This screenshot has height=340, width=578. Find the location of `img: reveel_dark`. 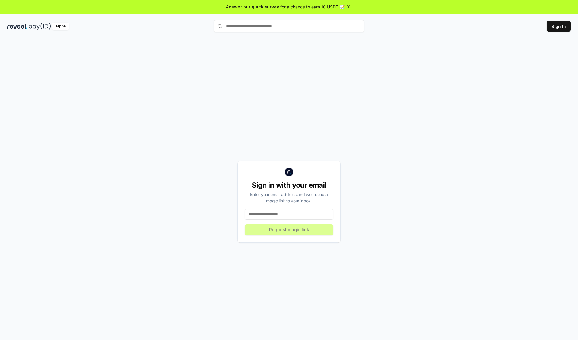

img: reveel_dark is located at coordinates (17, 26).